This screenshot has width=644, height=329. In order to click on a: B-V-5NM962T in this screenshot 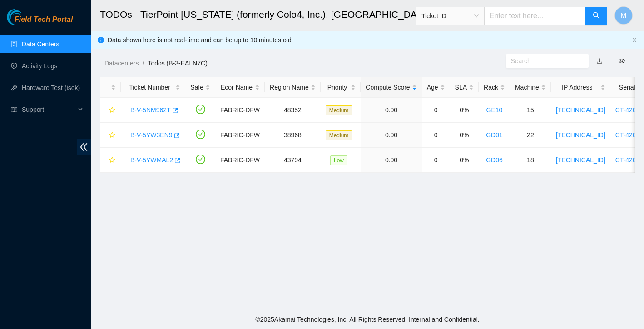, I will do `click(150, 110)`.